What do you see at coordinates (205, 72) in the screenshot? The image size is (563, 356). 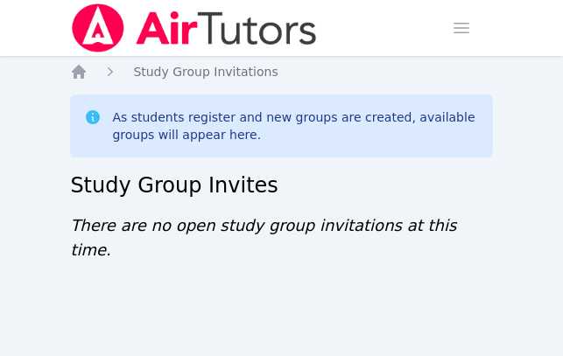 I see `span: Study Group Invitations` at bounding box center [205, 72].